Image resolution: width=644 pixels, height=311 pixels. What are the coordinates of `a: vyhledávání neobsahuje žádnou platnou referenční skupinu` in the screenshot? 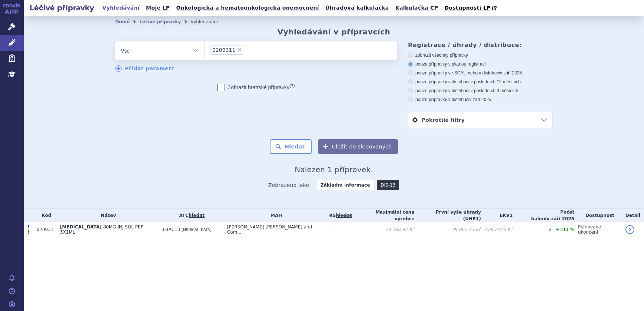 It's located at (344, 216).